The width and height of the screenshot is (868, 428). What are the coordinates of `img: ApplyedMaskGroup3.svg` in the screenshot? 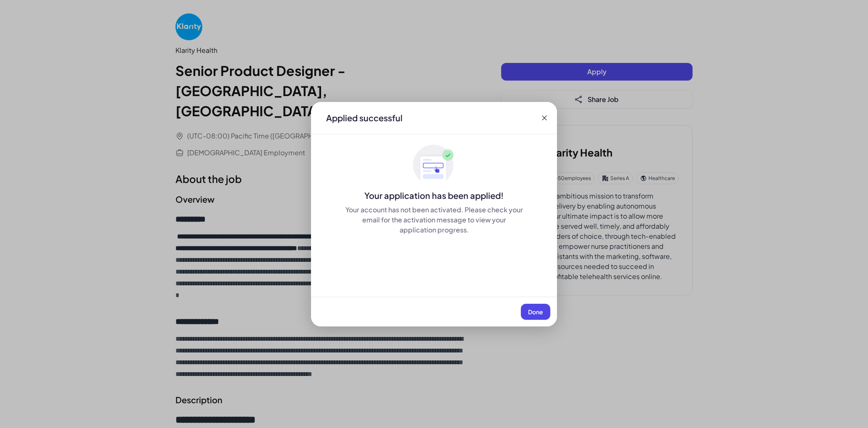 It's located at (434, 165).